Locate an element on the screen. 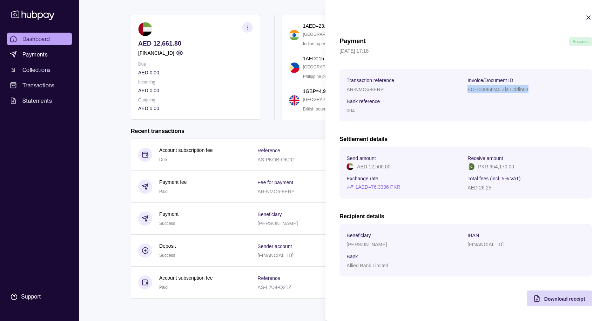 The image size is (606, 321). h2: Settlement details is located at coordinates (465, 139).